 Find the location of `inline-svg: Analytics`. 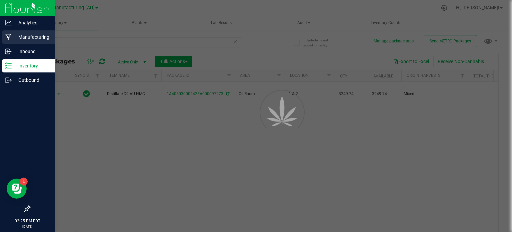

inline-svg: Analytics is located at coordinates (8, 23).